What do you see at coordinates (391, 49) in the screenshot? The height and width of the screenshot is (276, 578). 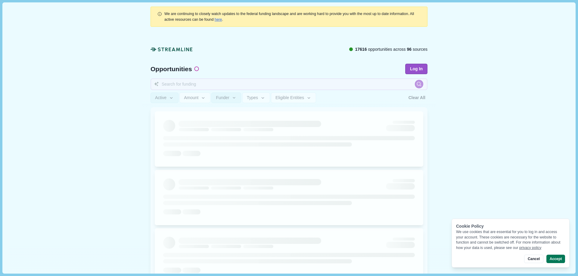 I see `span: opportunities across sources` at bounding box center [391, 49].